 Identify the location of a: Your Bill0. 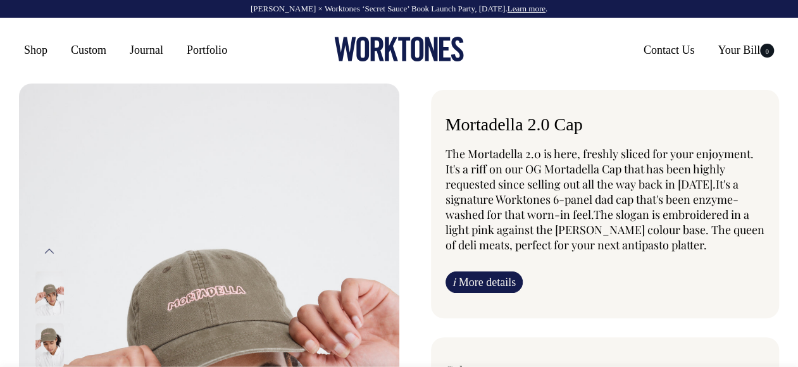
(745, 50).